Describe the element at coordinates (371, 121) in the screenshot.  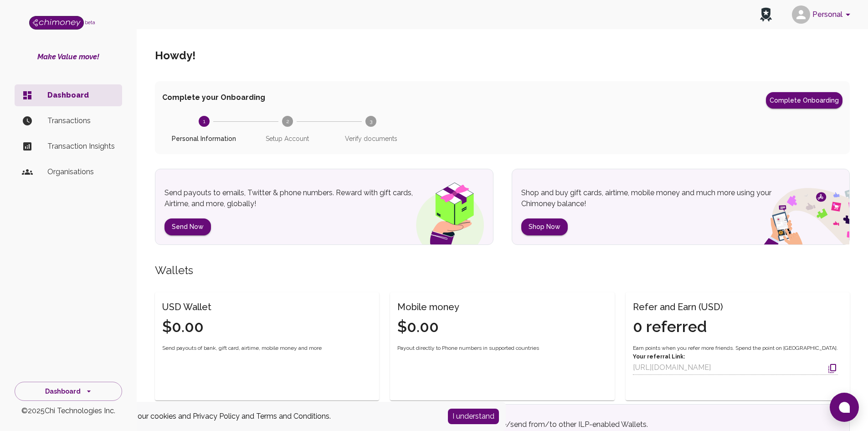
I see `text: 3` at that location.